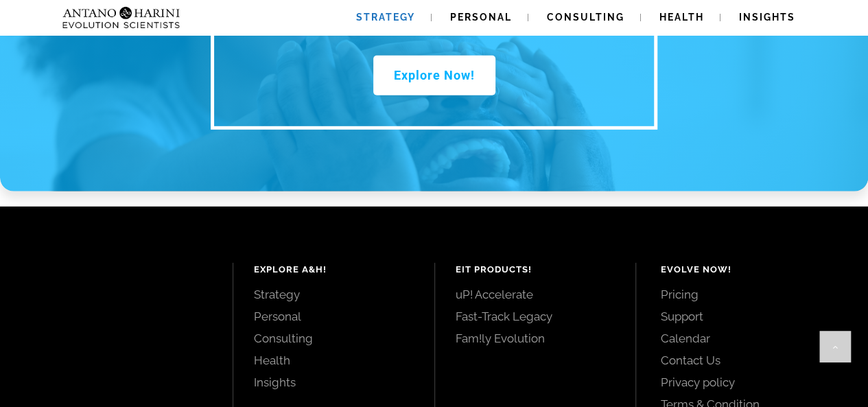 The image size is (868, 407). What do you see at coordinates (749, 382) in the screenshot?
I see `a: Privacy policy` at bounding box center [749, 382].